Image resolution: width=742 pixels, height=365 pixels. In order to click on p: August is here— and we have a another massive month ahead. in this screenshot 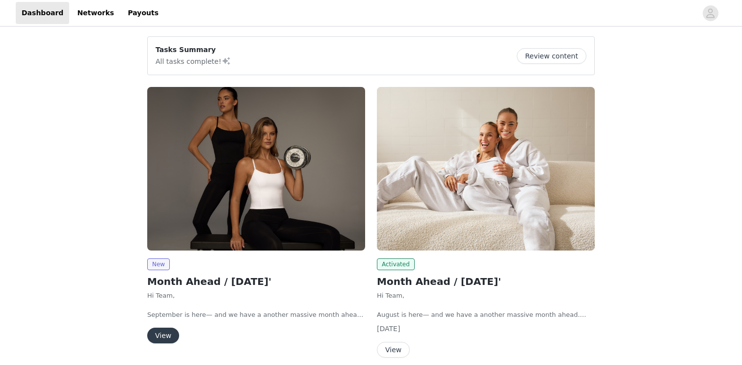, I will do `click(486, 315)`.